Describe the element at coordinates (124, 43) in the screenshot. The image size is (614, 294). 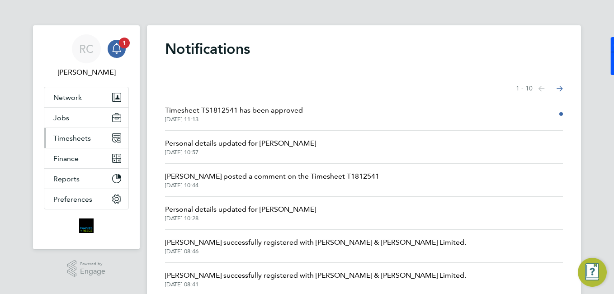
I see `span: 1` at that location.